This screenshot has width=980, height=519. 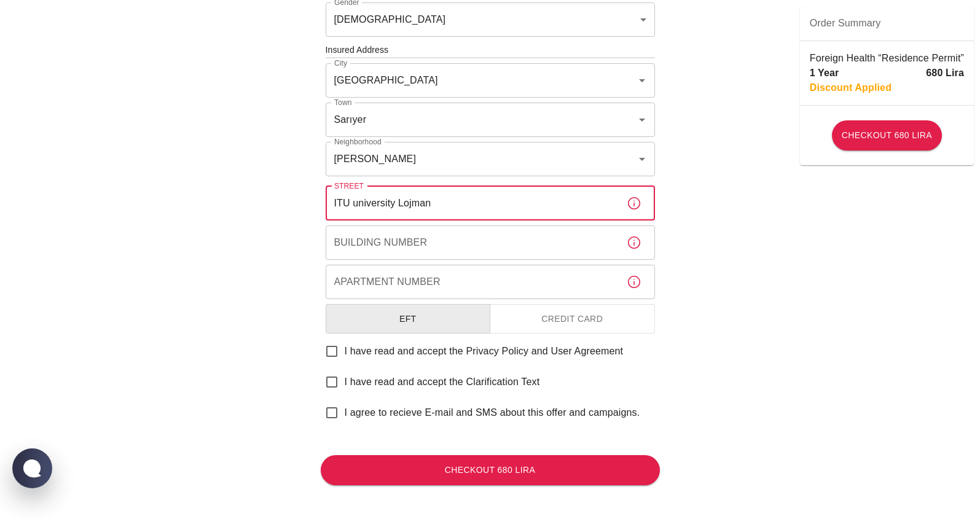 What do you see at coordinates (945, 73) in the screenshot?
I see `p: 680 Lira` at bounding box center [945, 73].